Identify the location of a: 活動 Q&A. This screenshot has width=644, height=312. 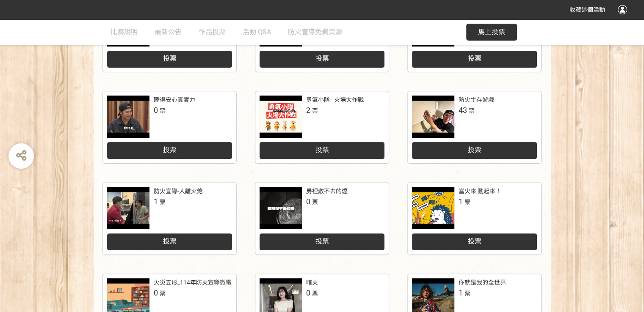
(256, 32).